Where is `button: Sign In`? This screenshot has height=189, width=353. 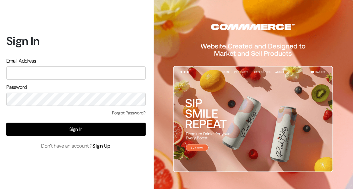 button: Sign In is located at coordinates (76, 130).